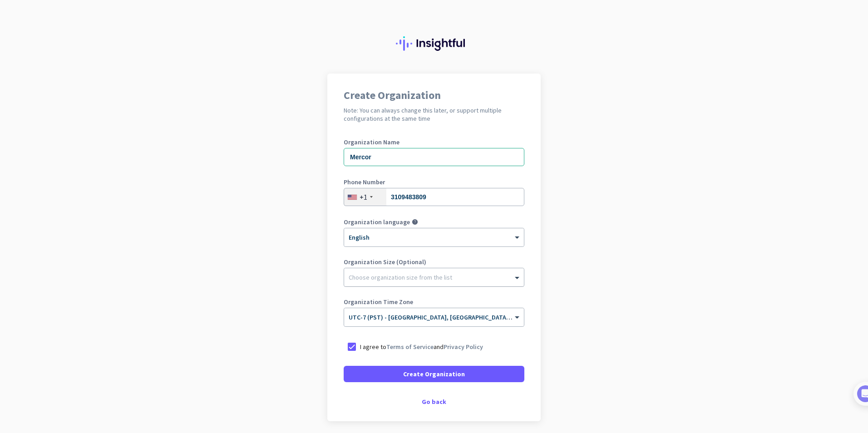 This screenshot has width=868, height=433. What do you see at coordinates (377, 222) in the screenshot?
I see `label: Organization language` at bounding box center [377, 222].